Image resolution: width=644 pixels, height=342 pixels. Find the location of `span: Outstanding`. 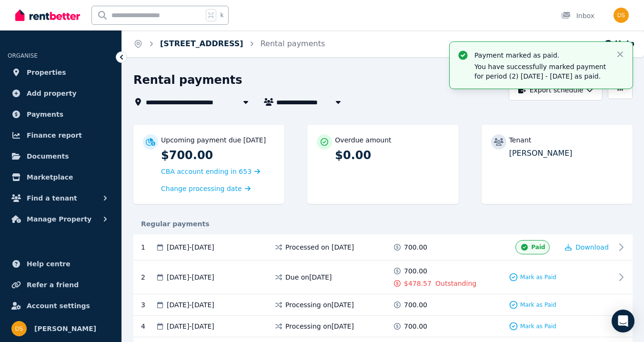

span: Outstanding is located at coordinates (456, 283).